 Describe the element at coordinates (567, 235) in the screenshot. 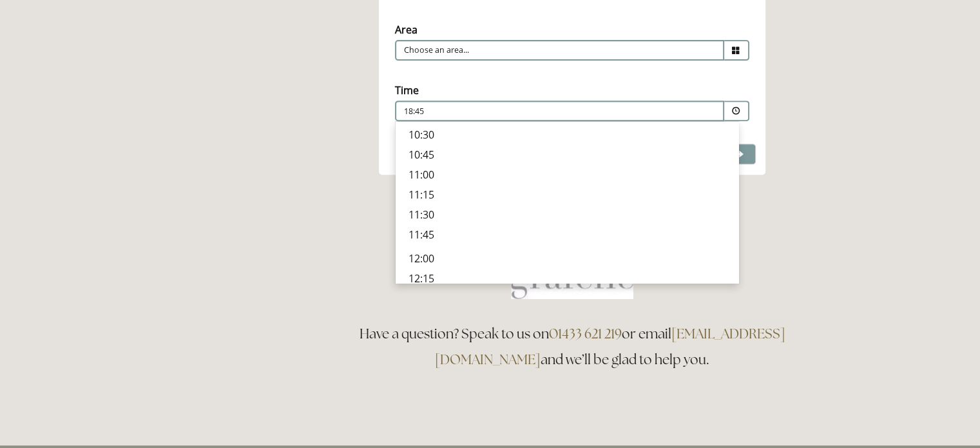

I see `p: 11:45` at that location.